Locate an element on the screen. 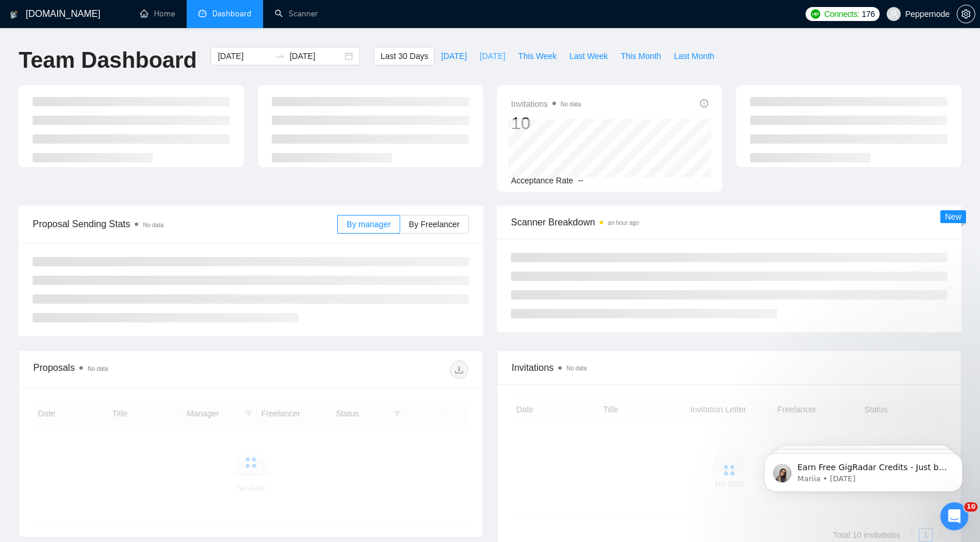 This screenshot has width=980, height=542. span: dashboard is located at coordinates (203, 14).